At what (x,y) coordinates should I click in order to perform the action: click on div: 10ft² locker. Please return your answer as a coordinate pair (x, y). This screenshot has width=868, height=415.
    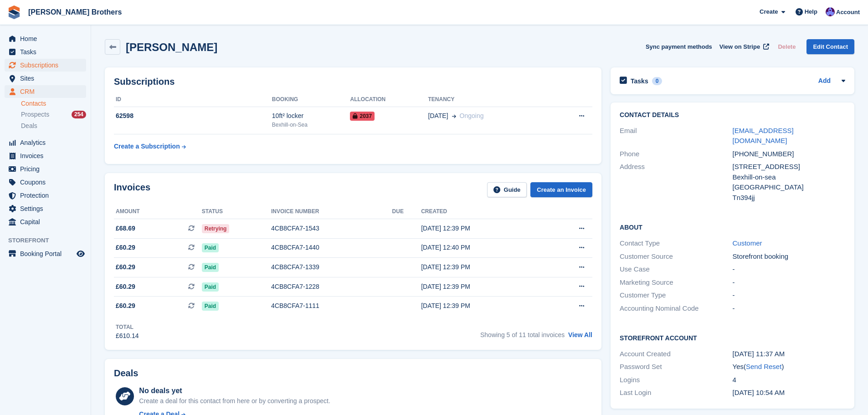
    Looking at the image, I should click on (311, 116).